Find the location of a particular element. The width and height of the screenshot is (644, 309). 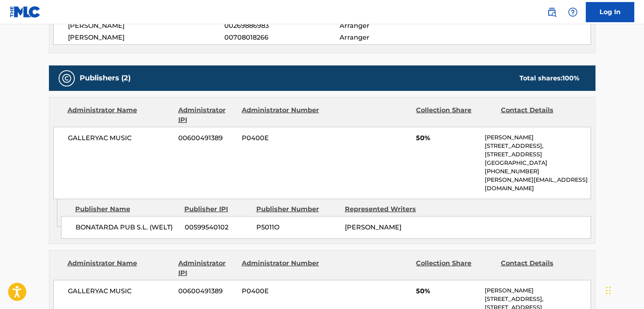

div: Publisher Name is located at coordinates (127, 209).